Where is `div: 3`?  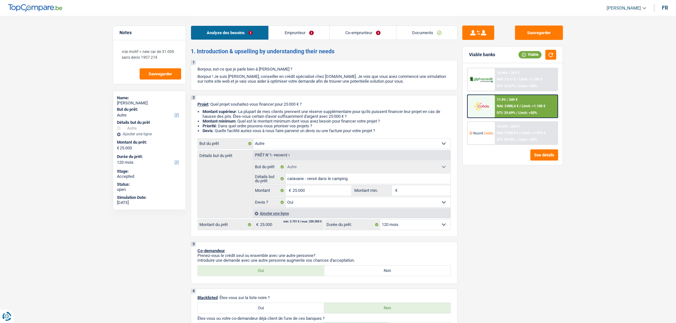
div: 3 is located at coordinates (193, 244).